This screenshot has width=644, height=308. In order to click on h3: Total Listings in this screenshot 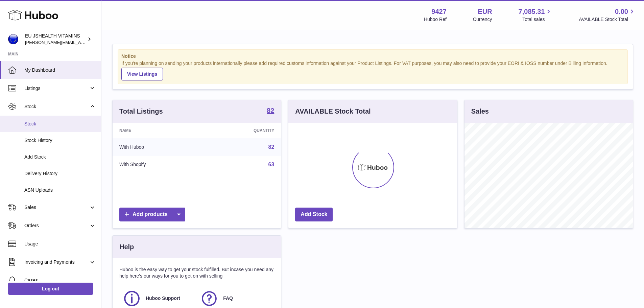, I will do `click(141, 111)`.